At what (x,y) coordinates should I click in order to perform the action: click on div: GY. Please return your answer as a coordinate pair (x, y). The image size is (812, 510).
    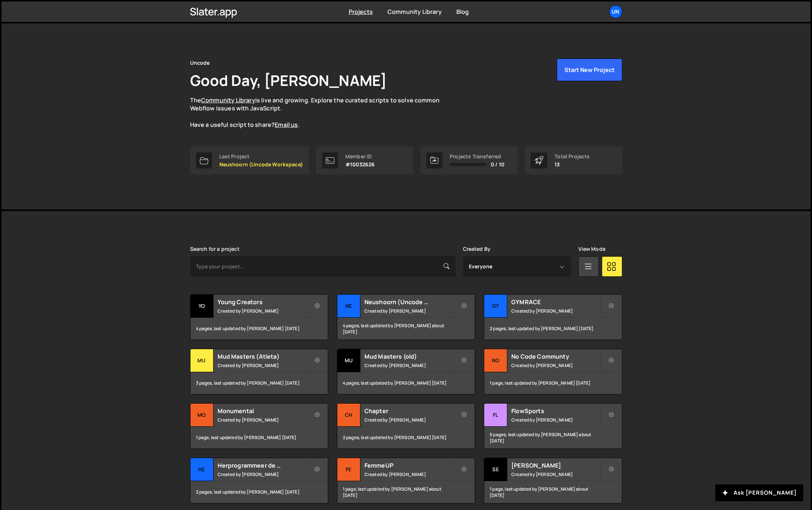
    Looking at the image, I should click on (496, 306).